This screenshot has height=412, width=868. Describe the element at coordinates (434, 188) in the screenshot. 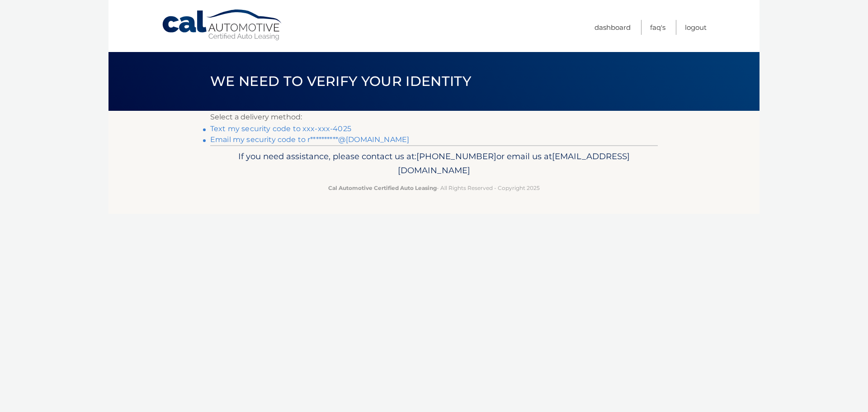

I see `p: - All Rights Reserved - Copyright 2025` at that location.